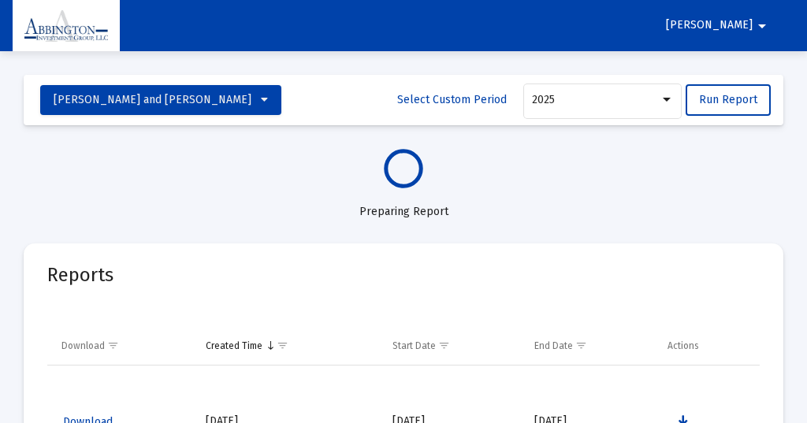 Image resolution: width=807 pixels, height=423 pixels. I want to click on span: Show filter options for column 'End Date', so click(581, 345).